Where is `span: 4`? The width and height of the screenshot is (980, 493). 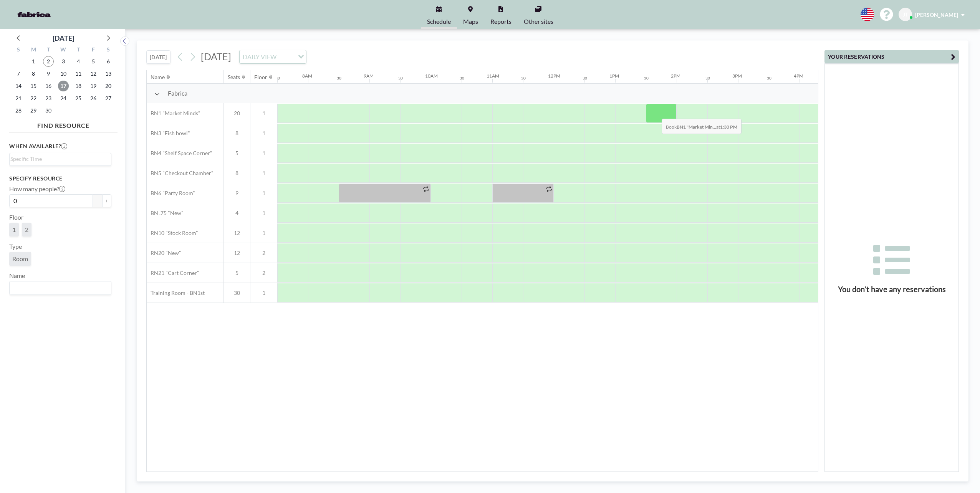
span: 4 is located at coordinates (237, 213).